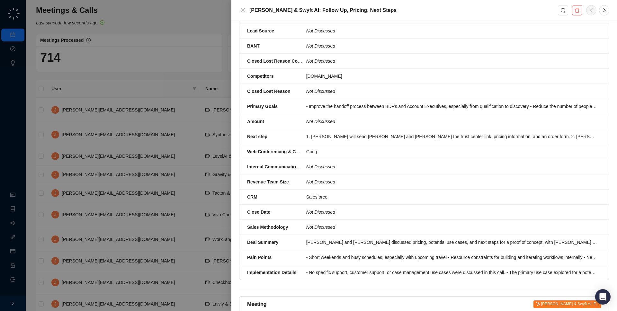  Describe the element at coordinates (268, 227) in the screenshot. I see `strong: Sales Methodology` at that location.